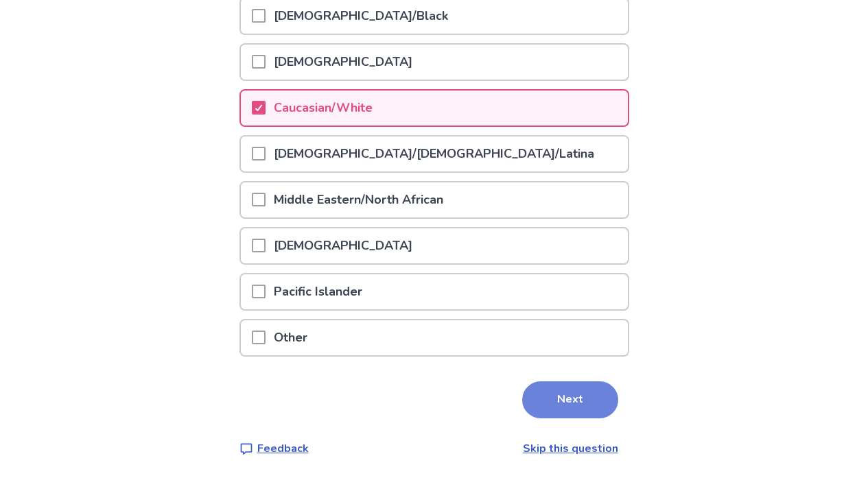 This screenshot has width=868, height=478. Describe the element at coordinates (324, 108) in the screenshot. I see `p: Caucasian/White` at that location.